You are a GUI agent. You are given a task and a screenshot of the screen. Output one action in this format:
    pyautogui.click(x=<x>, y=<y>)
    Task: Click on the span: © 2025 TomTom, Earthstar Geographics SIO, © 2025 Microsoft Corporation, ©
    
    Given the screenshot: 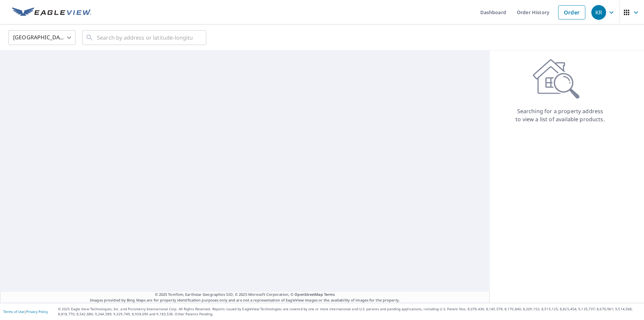 What is the action you would take?
    pyautogui.click(x=245, y=294)
    